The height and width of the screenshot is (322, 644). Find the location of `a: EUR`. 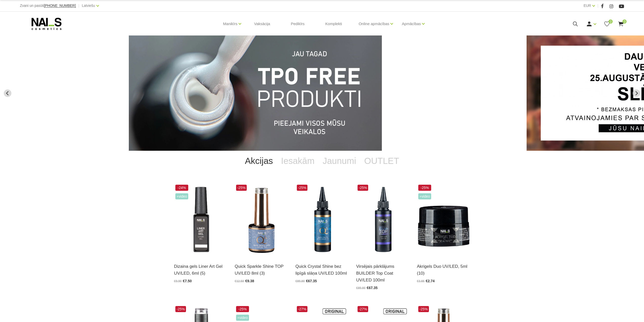

a: EUR is located at coordinates (588, 6).